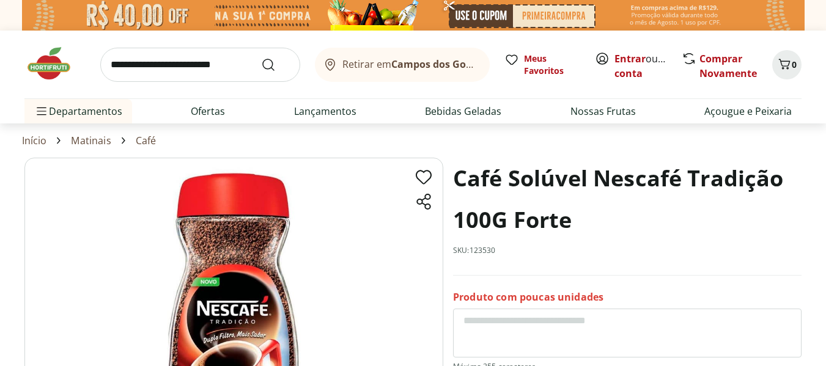 This screenshot has height=366, width=826. I want to click on span: Meus Favoritos, so click(552, 65).